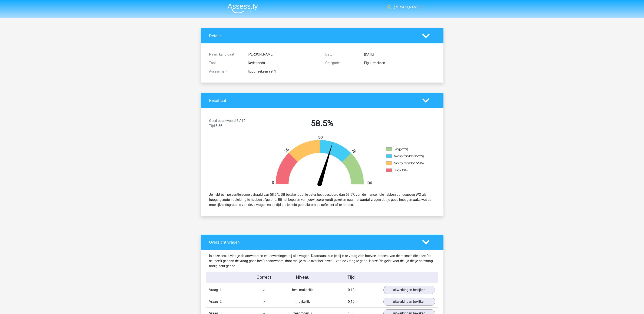 The width and height of the screenshot is (644, 314). What do you see at coordinates (264, 277) in the screenshot?
I see `div: Correct` at bounding box center [264, 277].